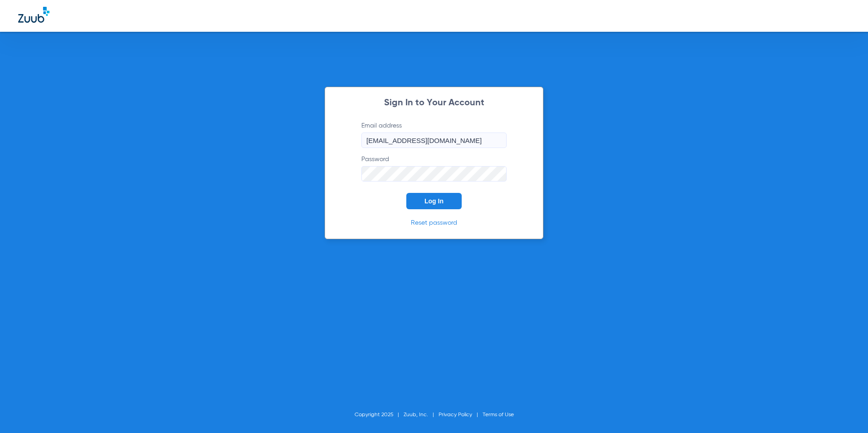 This screenshot has width=868, height=433. Describe the element at coordinates (33, 15) in the screenshot. I see `img: Zuub Logo` at that location.